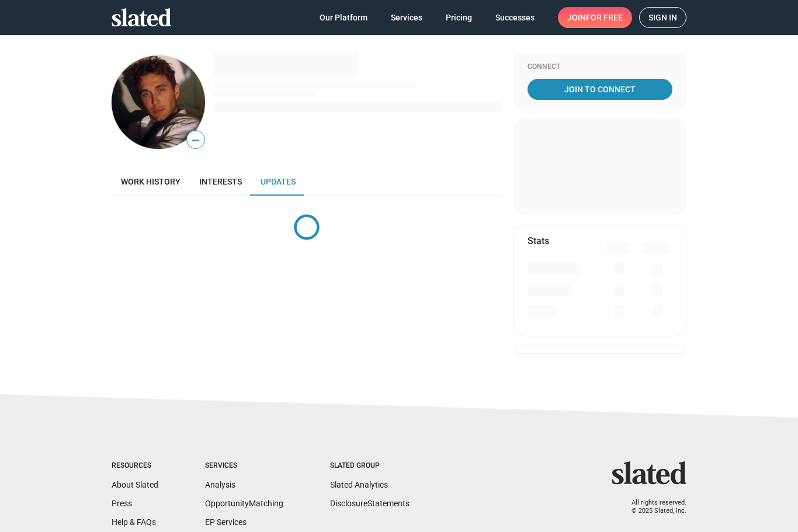 This screenshot has width=798, height=532. I want to click on div: Slated Group, so click(369, 466).